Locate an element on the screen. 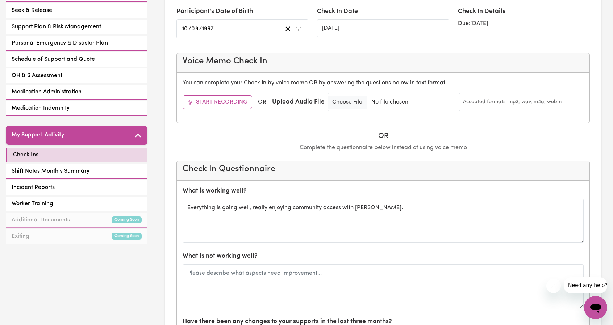 Image resolution: width=613 pixels, height=325 pixels. a: Shift Notes Monthly Summary is located at coordinates (76, 171).